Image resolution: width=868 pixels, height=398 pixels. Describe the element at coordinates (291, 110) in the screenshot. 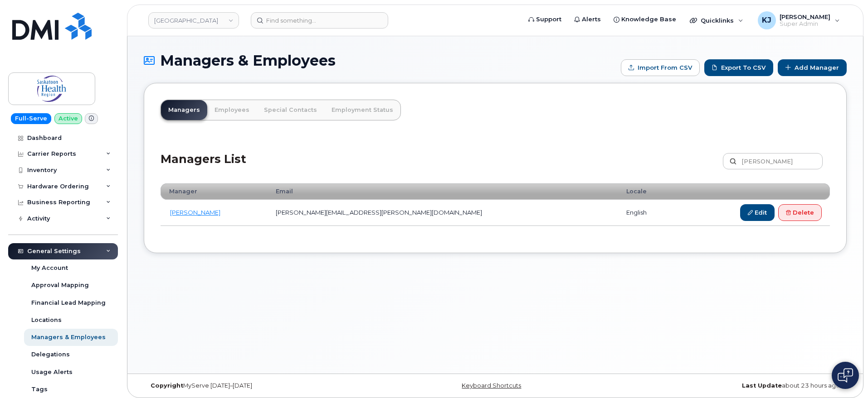

I see `a: Special Contacts` at that location.